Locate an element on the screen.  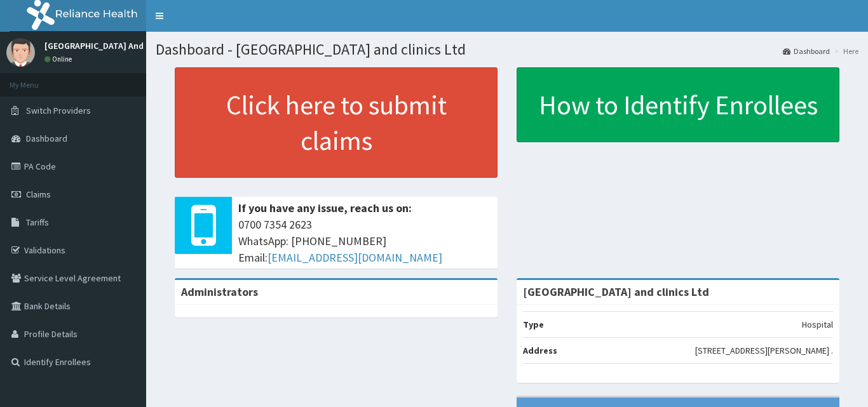
span: Dashboard is located at coordinates (46, 139).